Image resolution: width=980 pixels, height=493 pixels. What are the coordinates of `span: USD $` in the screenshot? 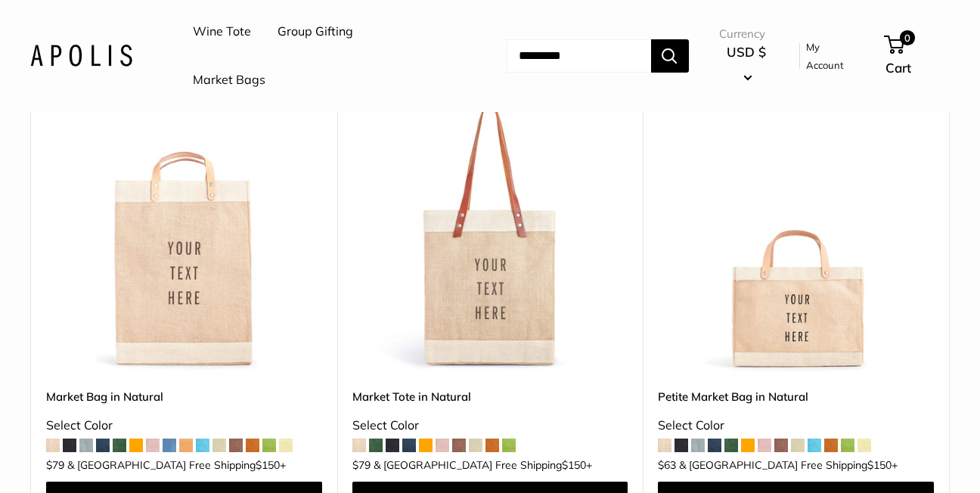 It's located at (747, 51).